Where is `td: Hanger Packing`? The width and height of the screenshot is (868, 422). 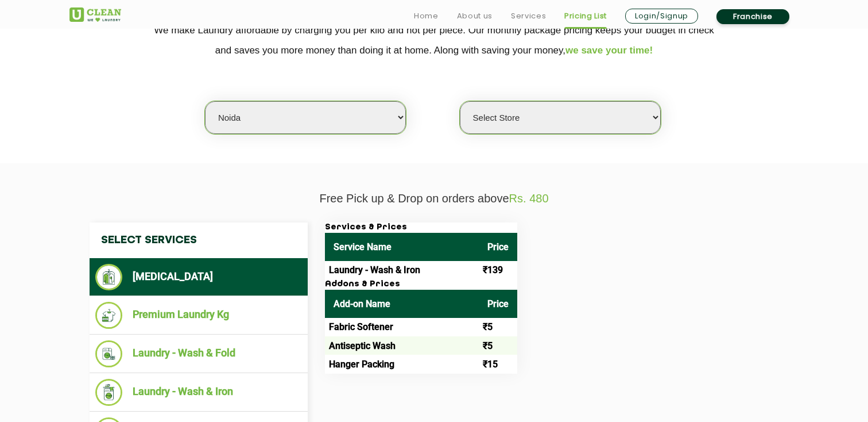 td: Hanger Packing is located at coordinates (402, 364).